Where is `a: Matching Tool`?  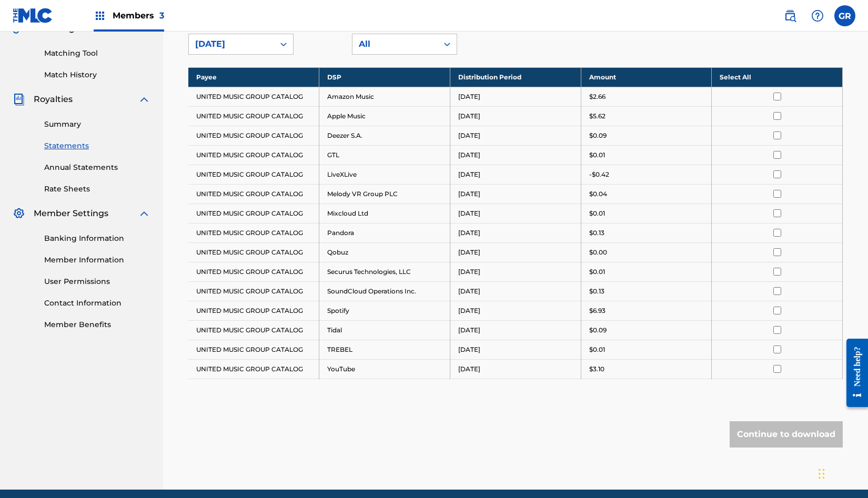 a: Matching Tool is located at coordinates (97, 53).